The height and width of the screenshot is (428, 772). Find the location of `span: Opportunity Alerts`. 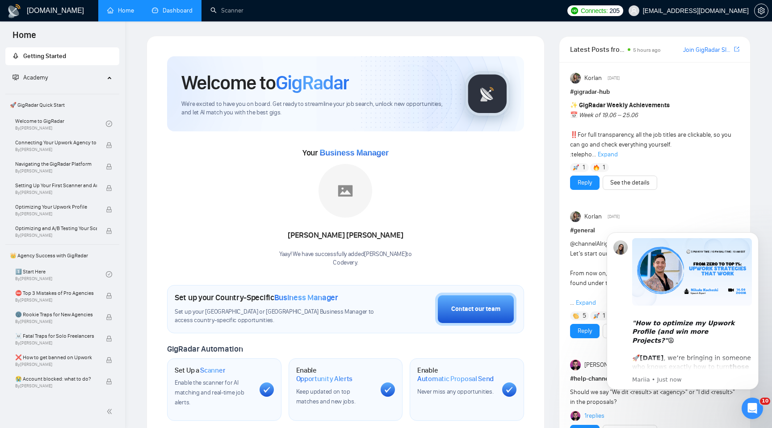

span: Opportunity Alerts is located at coordinates (324, 379).